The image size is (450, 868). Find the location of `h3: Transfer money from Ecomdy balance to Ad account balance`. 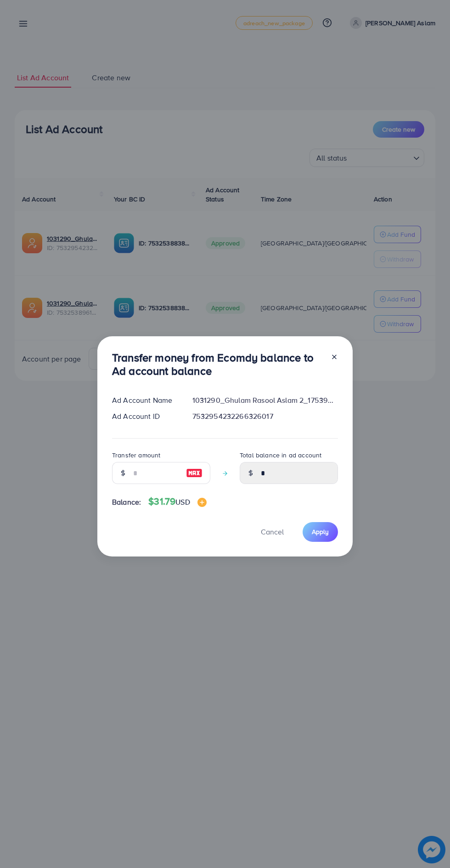

h3: Transfer money from Ecomdy balance to Ad account balance is located at coordinates (218, 365).